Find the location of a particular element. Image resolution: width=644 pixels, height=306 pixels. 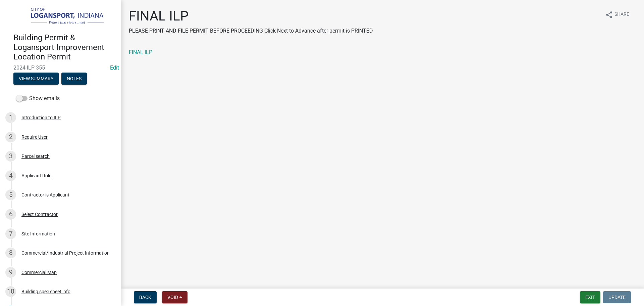

div: Parcel search is located at coordinates (36, 156).